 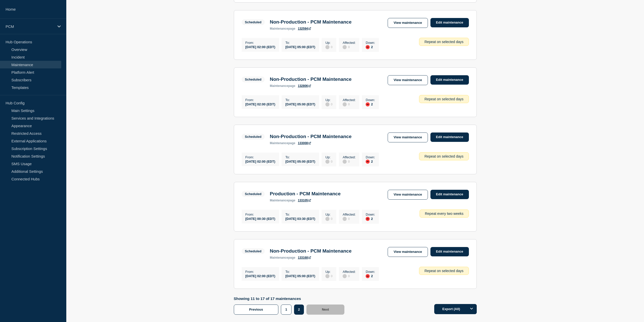 What do you see at coordinates (299, 310) in the screenshot?
I see `button: 2` at bounding box center [299, 310].